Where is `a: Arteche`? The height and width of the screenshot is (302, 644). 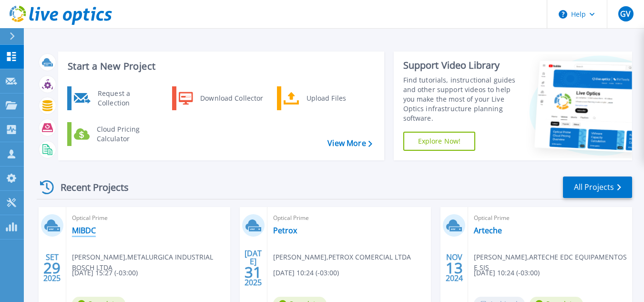 a: Arteche is located at coordinates (488, 230).